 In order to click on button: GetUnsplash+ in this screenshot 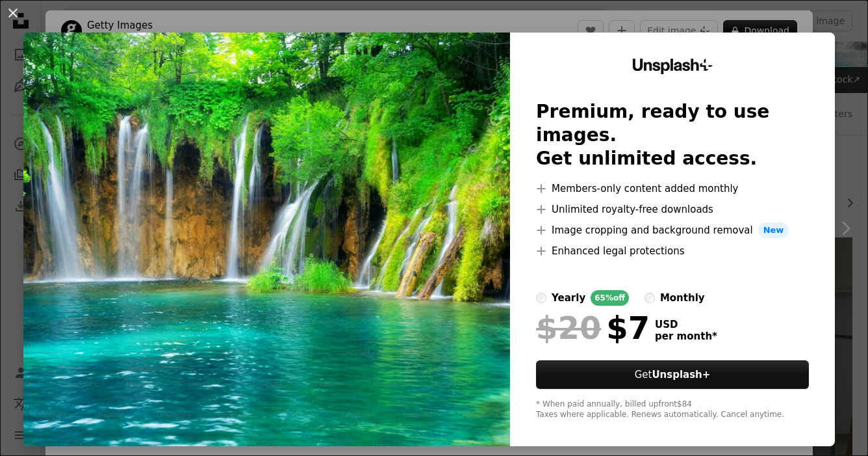, I will do `click(672, 374)`.